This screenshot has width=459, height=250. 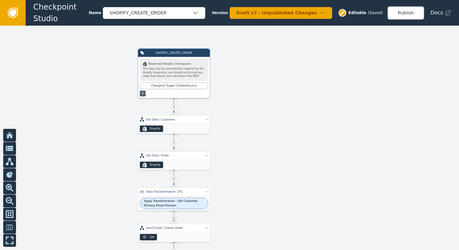 What do you see at coordinates (174, 86) in the screenshot?
I see `div: Checkpoint Trigger ( 1 Global Service )` at bounding box center [174, 86].